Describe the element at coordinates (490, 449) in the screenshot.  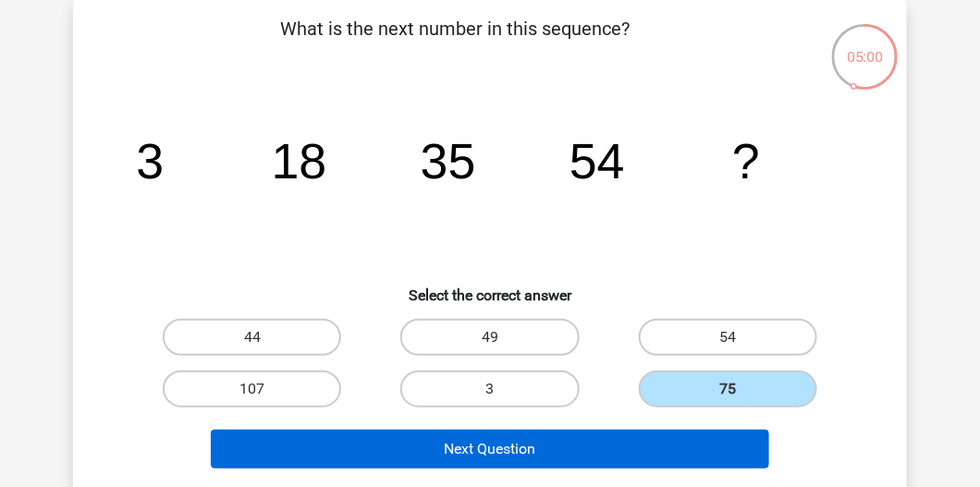
I see `button: Next Question` at that location.